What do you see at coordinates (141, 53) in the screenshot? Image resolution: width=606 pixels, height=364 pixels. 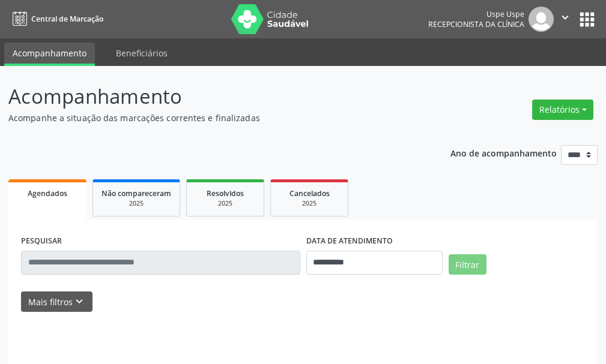 I see `a: Beneficiários` at bounding box center [141, 53].